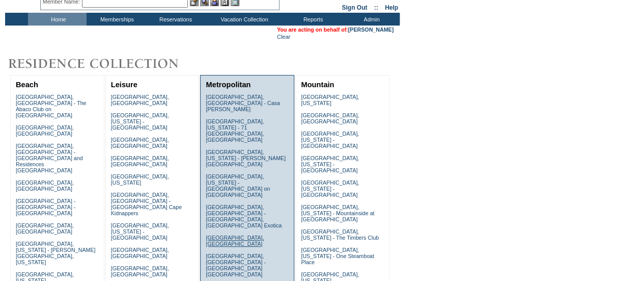 This screenshot has height=281, width=644. I want to click on td: Admin, so click(370, 19).